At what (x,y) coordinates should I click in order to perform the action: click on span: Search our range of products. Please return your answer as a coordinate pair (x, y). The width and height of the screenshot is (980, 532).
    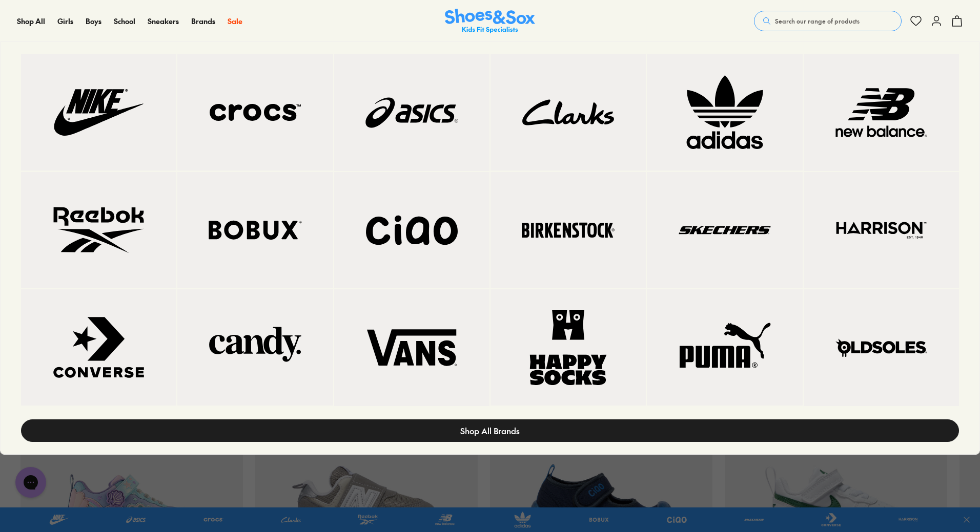
    Looking at the image, I should click on (817, 21).